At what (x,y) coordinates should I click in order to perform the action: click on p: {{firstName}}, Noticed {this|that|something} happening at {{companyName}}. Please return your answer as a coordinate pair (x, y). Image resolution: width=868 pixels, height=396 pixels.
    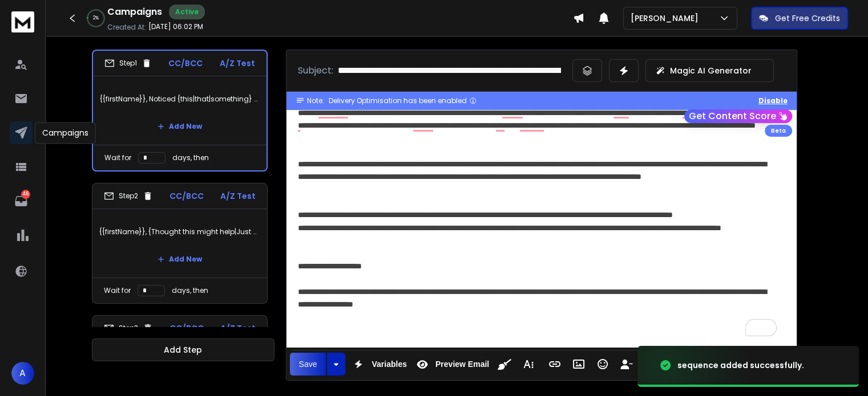
    Looking at the image, I should click on (179, 99).